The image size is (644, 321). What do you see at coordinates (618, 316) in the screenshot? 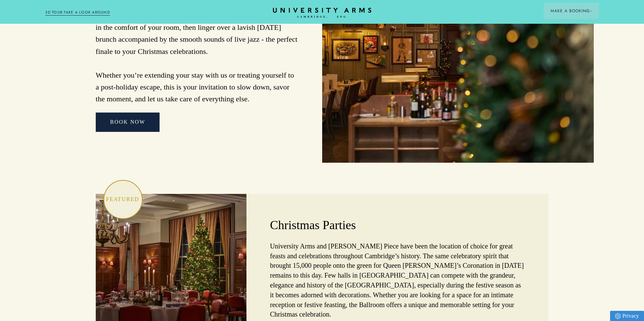
I see `img: Privacy` at bounding box center [618, 316].